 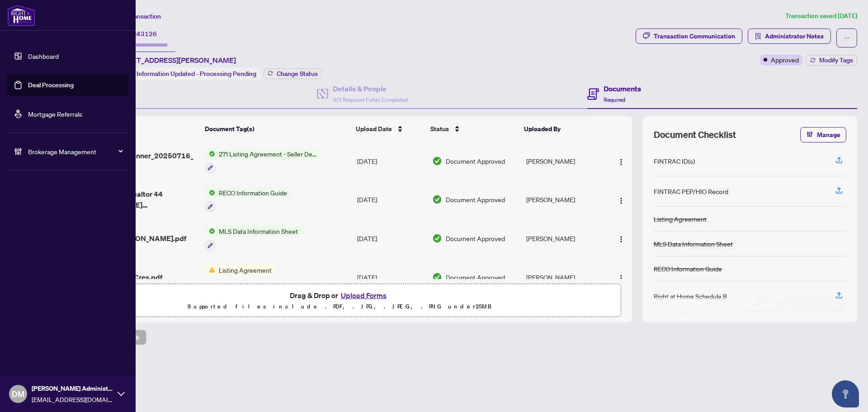 What do you see at coordinates (688, 269) in the screenshot?
I see `div: RECO Information Guide` at bounding box center [688, 269].